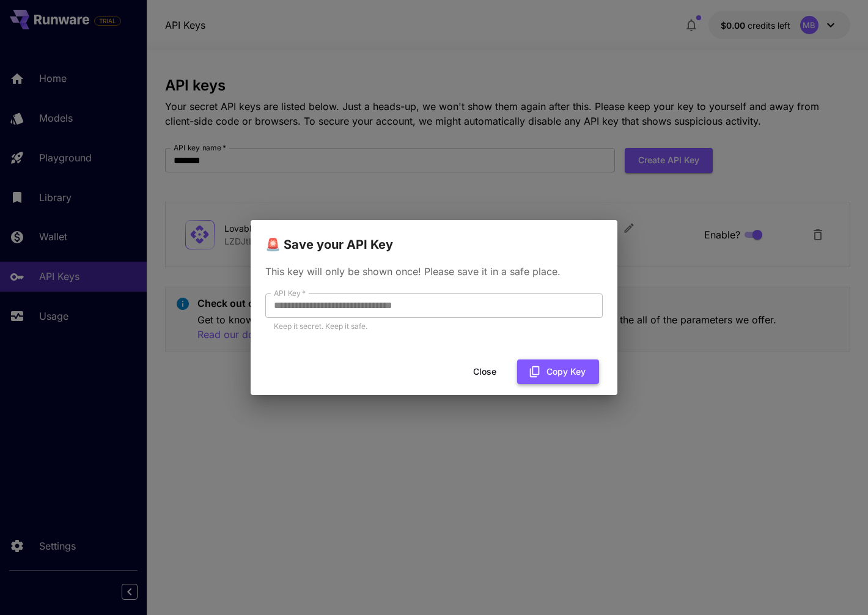 Image resolution: width=868 pixels, height=615 pixels. What do you see at coordinates (434, 237) in the screenshot?
I see `h2: 🚨 Save your API Key` at bounding box center [434, 237].